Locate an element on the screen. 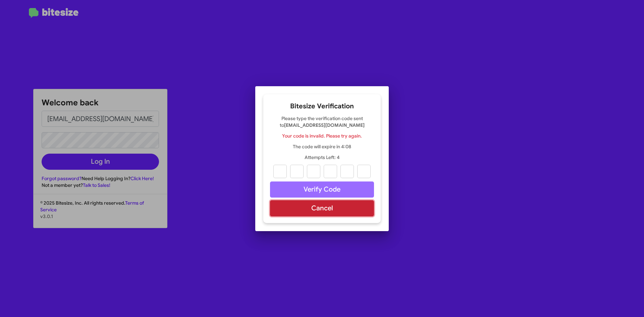  p: Your code is invalid. Please try again. is located at coordinates (322, 136).